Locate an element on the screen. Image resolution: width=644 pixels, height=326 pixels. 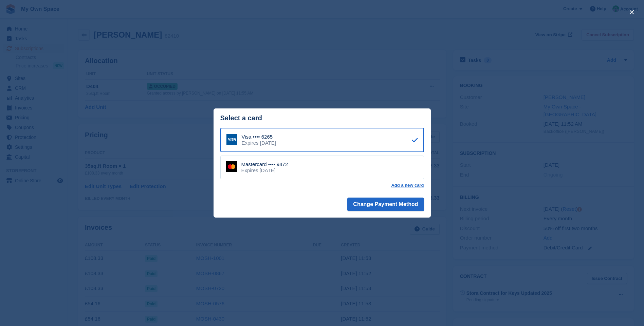
button: close is located at coordinates (632, 12).